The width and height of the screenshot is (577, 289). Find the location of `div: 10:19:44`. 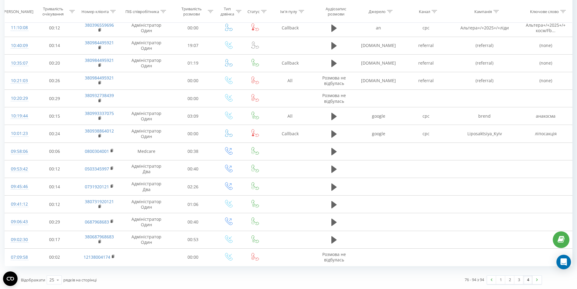

div: 10:19:44 is located at coordinates (19, 116).